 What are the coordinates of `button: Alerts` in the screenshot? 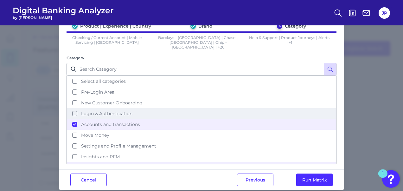 It's located at (201, 167).